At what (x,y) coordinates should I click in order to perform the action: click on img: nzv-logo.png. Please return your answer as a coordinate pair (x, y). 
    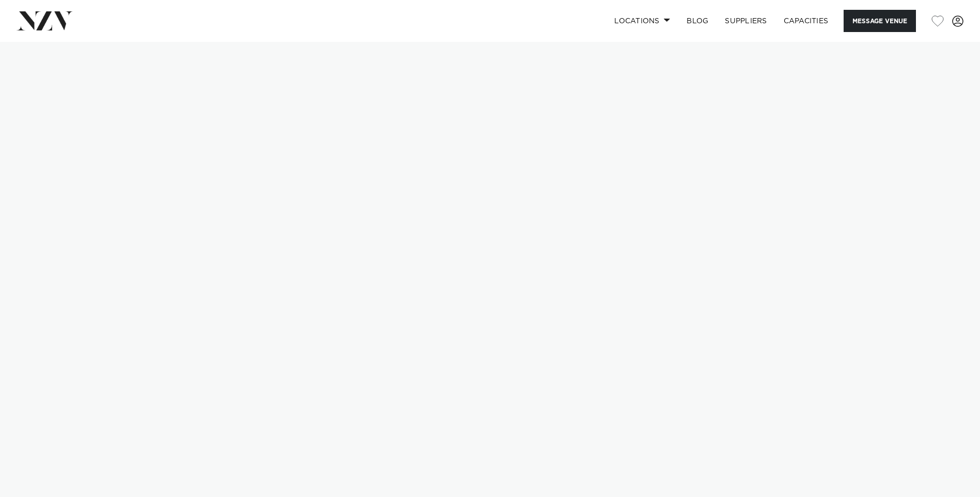
    Looking at the image, I should click on (44, 21).